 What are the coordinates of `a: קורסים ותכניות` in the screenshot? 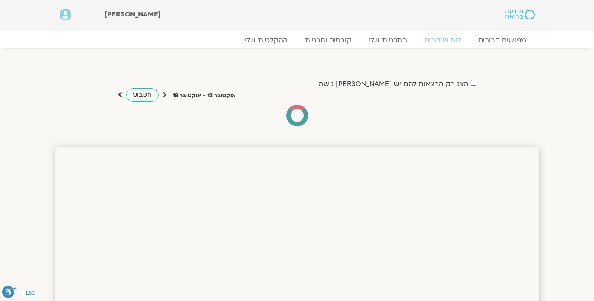 It's located at (328, 40).